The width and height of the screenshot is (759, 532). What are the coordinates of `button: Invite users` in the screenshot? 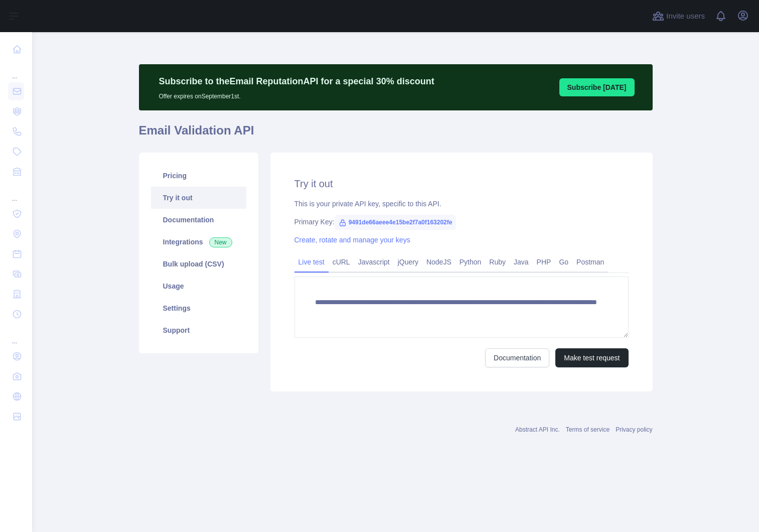 It's located at (678, 16).